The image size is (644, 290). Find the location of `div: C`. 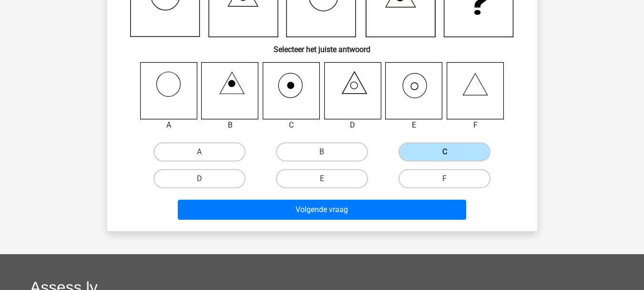

div: C is located at coordinates (291, 125).